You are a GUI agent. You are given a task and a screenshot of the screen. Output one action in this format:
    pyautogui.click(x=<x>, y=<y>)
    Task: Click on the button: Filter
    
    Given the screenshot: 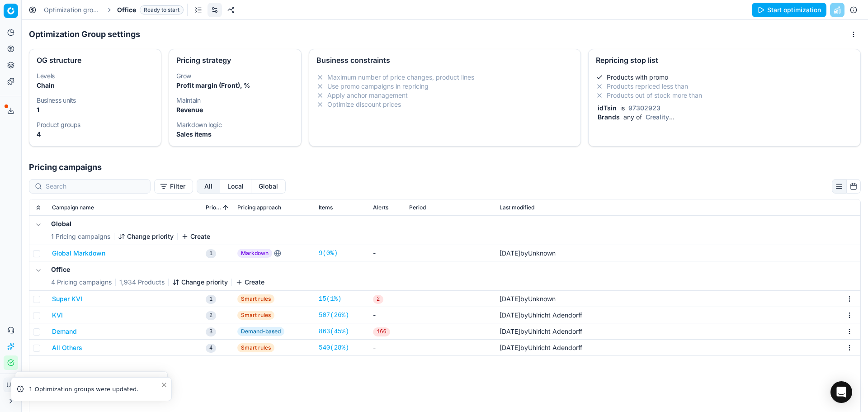 What is the action you would take?
    pyautogui.click(x=174, y=186)
    